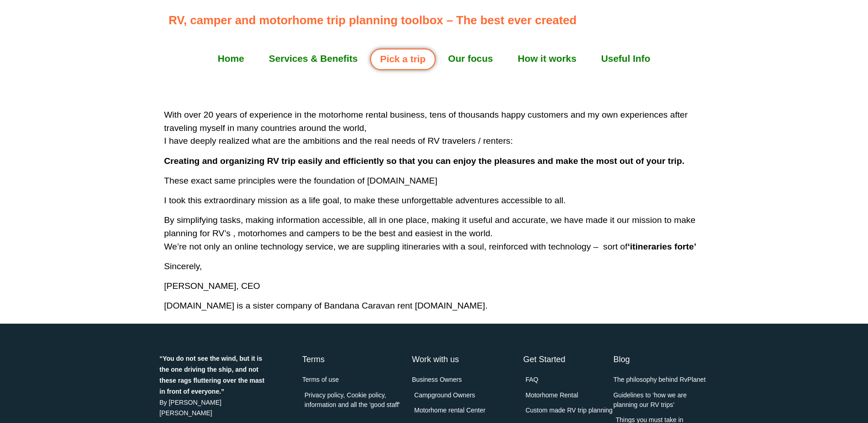  Describe the element at coordinates (365, 200) in the screenshot. I see `span: I took this extraordinary mission as a life goal, to make these unforgettable adventures accessib...` at that location.